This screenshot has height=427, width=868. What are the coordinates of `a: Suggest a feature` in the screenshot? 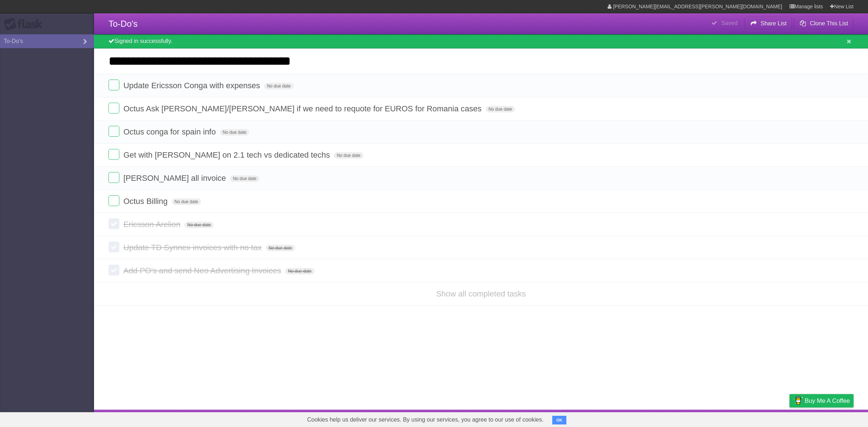 It's located at (831, 418).